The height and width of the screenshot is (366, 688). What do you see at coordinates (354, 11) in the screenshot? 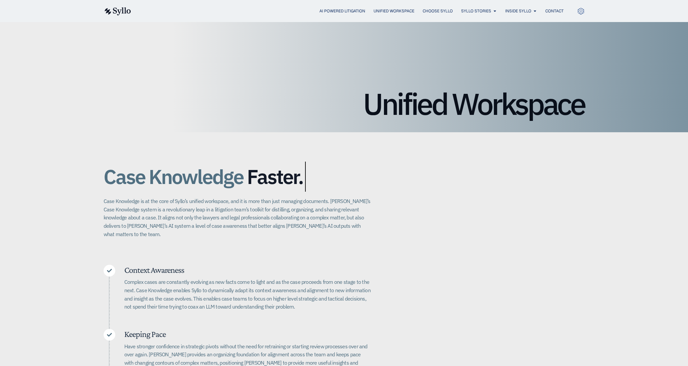
I see `nav: Menu` at bounding box center [354, 11].